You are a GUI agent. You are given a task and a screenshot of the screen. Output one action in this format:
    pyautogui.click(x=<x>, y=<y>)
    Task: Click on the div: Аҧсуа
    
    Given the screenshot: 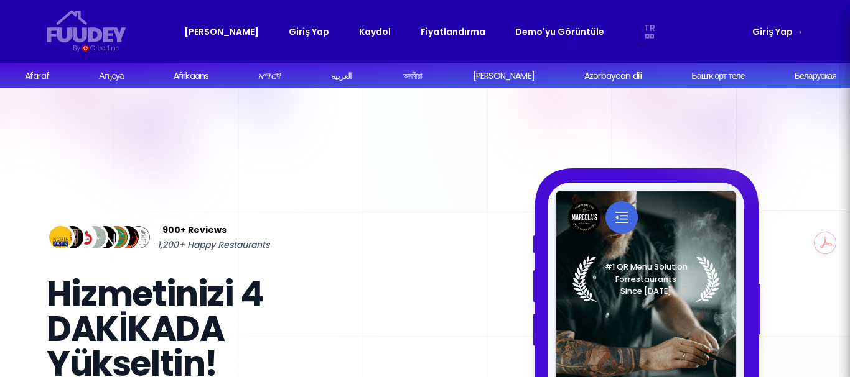 What is the action you would take?
    pyautogui.click(x=111, y=76)
    